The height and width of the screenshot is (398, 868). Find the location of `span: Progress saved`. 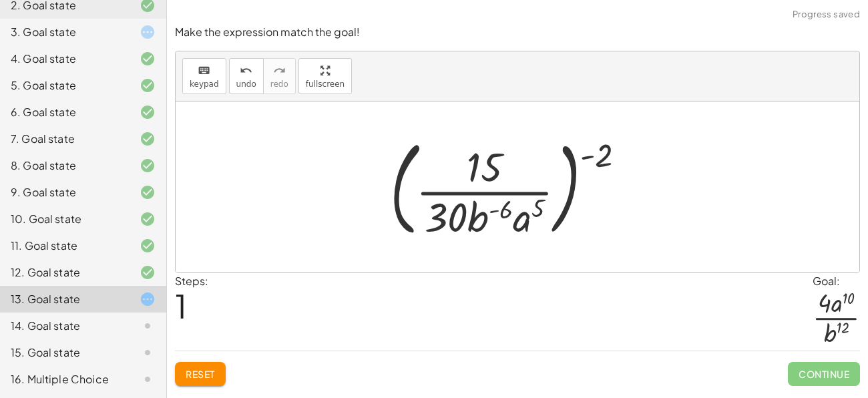

span: Progress saved is located at coordinates (826, 15).